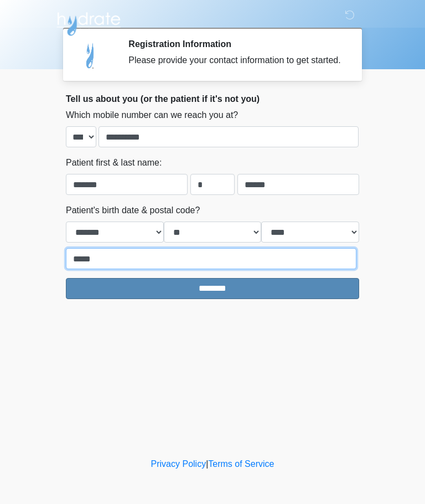  Describe the element at coordinates (179, 464) in the screenshot. I see `a: Privacy Policy` at that location.